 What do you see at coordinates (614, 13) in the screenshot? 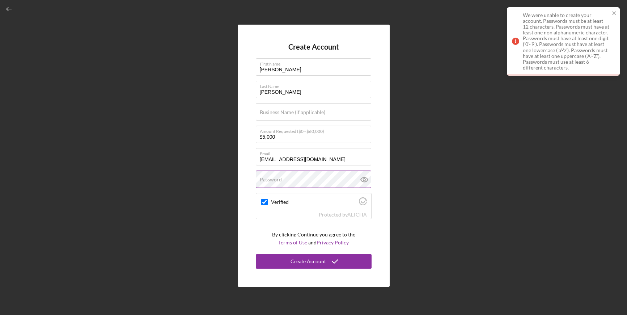
I see `button: close` at bounding box center [614, 13].